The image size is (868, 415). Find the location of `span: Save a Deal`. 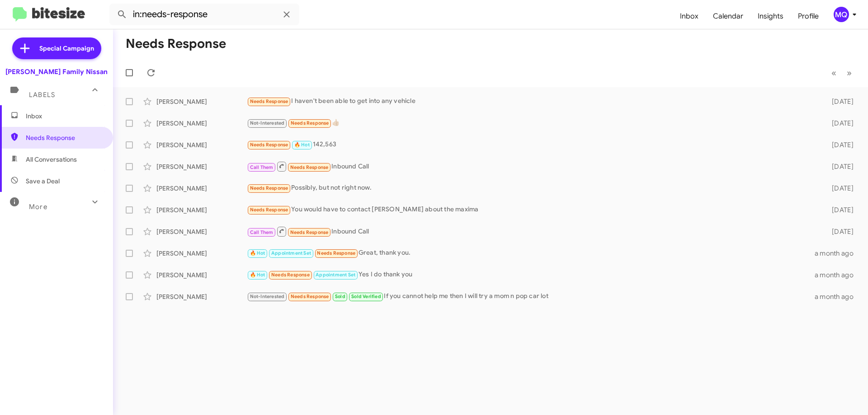

span: Save a Deal is located at coordinates (43, 181).